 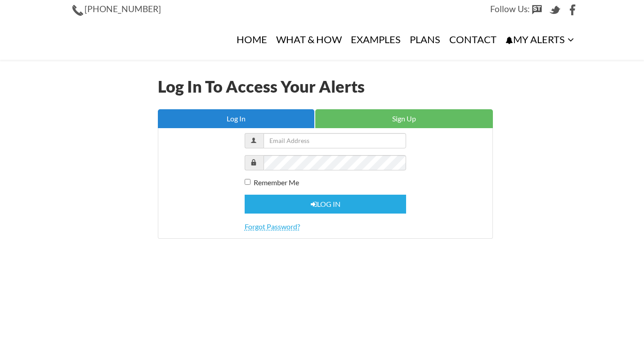 What do you see at coordinates (309, 40) in the screenshot?
I see `a: What & How` at bounding box center [309, 40].